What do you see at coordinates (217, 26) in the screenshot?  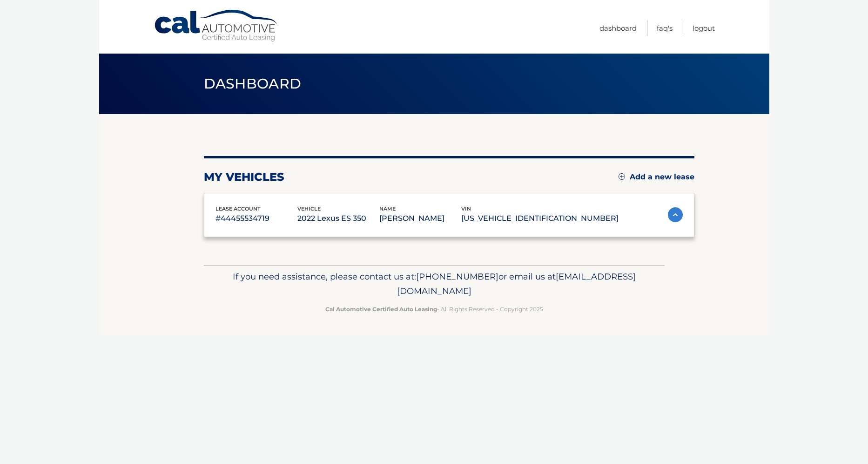 I see `a: Cal Automotive` at bounding box center [217, 26].